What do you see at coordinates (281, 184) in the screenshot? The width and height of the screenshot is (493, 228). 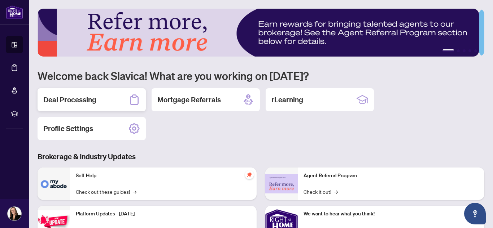 I see `img: Agent Referral Program` at bounding box center [281, 184].